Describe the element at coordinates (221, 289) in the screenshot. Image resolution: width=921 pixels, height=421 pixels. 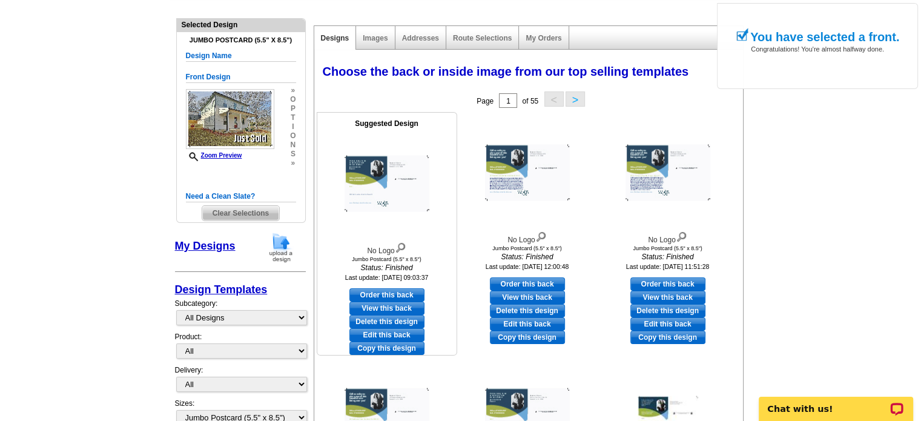
I see `a: Design Templates` at that location.